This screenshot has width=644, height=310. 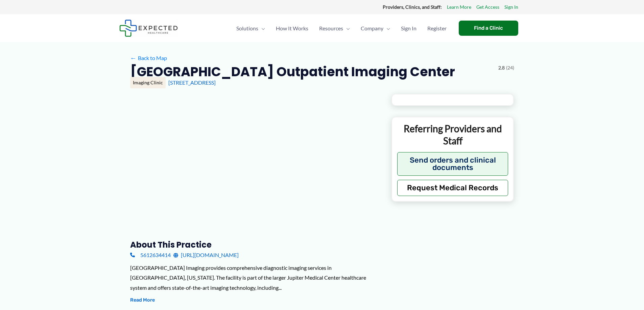 I want to click on a: ←Back to Map, so click(x=148, y=58).